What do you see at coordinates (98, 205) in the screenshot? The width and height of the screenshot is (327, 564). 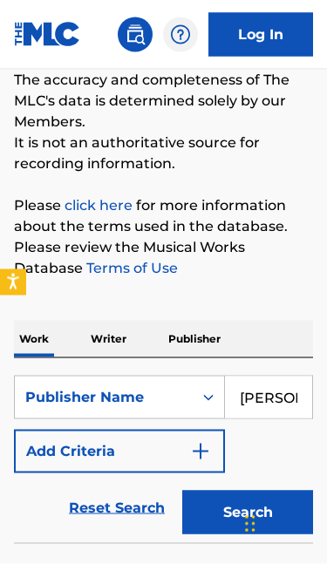 I see `a: click here` at bounding box center [98, 205].